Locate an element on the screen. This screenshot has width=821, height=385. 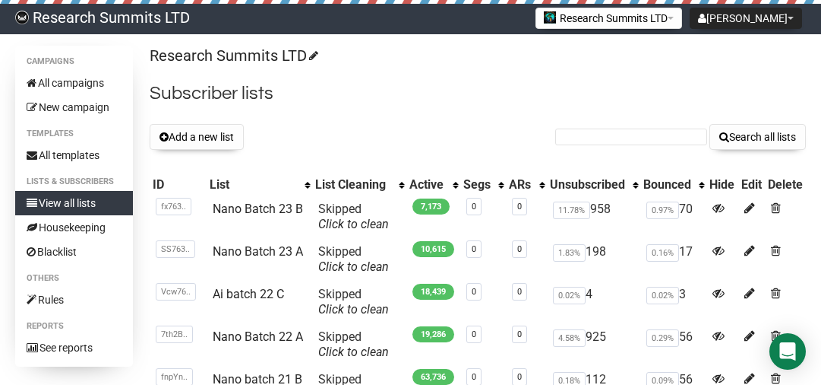
th: ARs: No sort applied, activate to apply an ascending sort is located at coordinates (526, 185).